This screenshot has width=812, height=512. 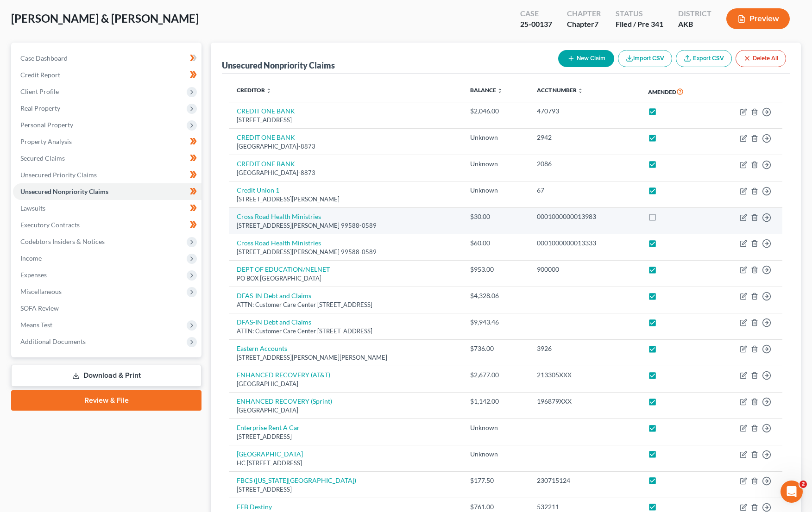 I want to click on span: Personal Property, so click(x=47, y=125).